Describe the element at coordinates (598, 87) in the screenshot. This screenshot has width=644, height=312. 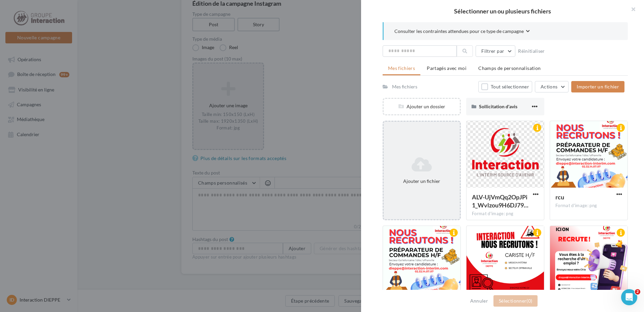
I see `span: Importer un fichier` at that location.